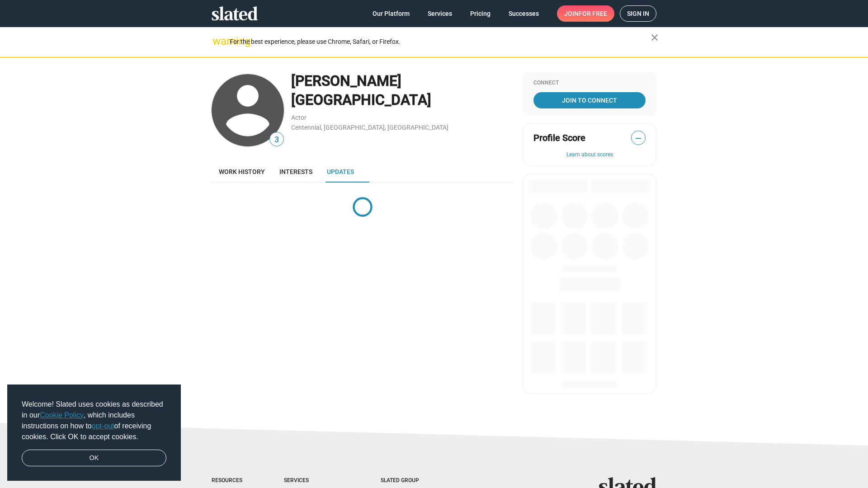 The width and height of the screenshot is (868, 488). What do you see at coordinates (391, 14) in the screenshot?
I see `span: Our Platform` at bounding box center [391, 14].